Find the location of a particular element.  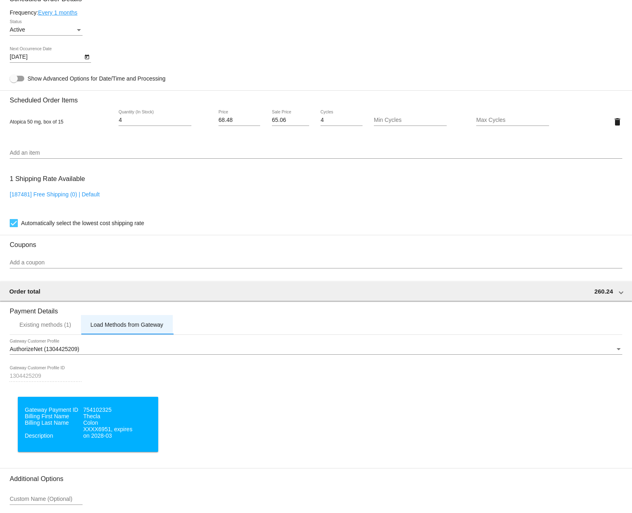

dt: 754102325 is located at coordinates (112, 410).